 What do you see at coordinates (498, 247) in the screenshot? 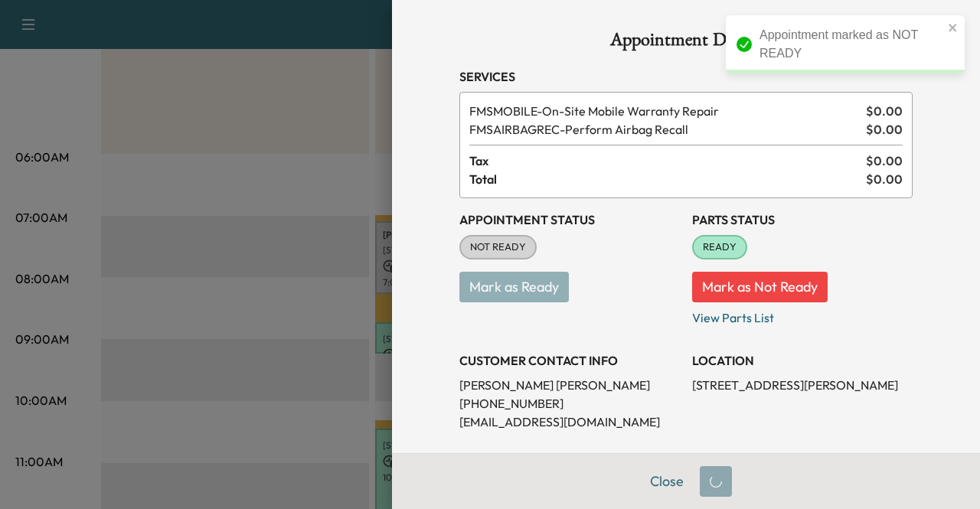
I see `span: NOT READY` at bounding box center [498, 247].